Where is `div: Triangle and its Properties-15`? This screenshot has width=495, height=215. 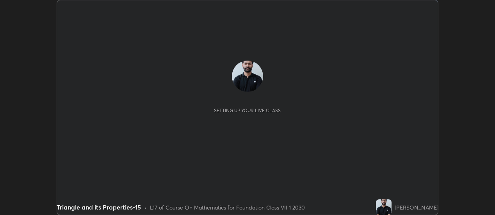
div: Triangle and its Properties-15 is located at coordinates (99, 207).